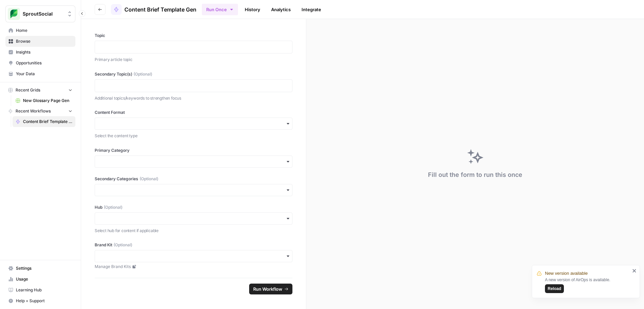  What do you see at coordinates (193, 207) in the screenshot?
I see `label: Hub` at bounding box center [193, 207].